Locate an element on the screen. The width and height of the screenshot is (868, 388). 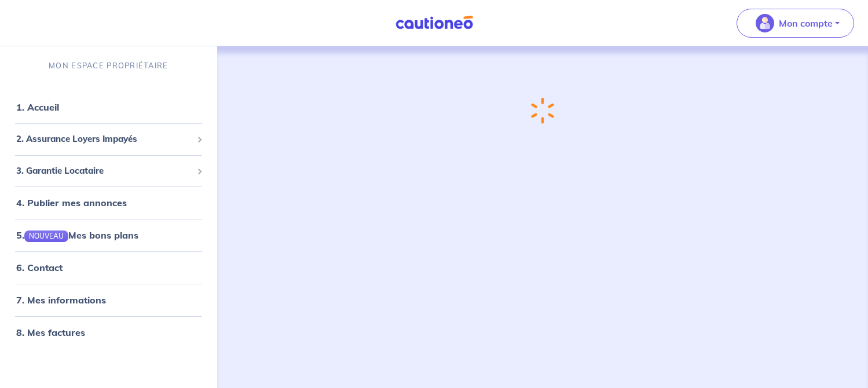
a: 8. Mes factures is located at coordinates (51, 333).